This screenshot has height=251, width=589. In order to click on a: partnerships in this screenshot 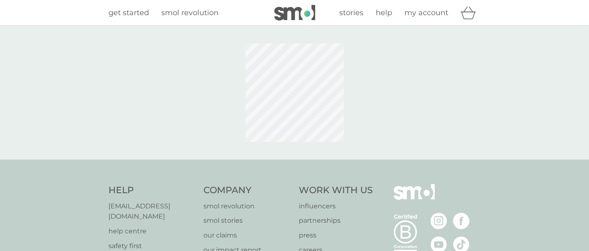, I will do `click(336, 220)`.